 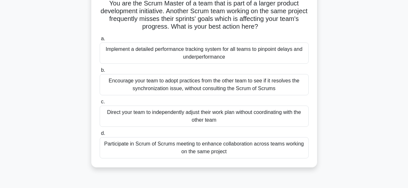 I want to click on div: Encourage your team to adopt practices from the other team to see if it resolves the synchronizat..., so click(x=204, y=85).